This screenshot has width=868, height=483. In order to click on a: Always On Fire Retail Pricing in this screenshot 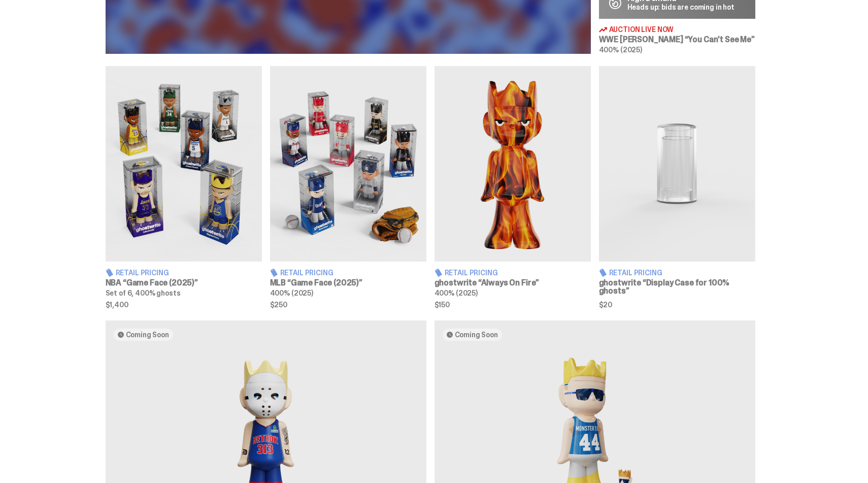, I will do `click(513, 187)`.